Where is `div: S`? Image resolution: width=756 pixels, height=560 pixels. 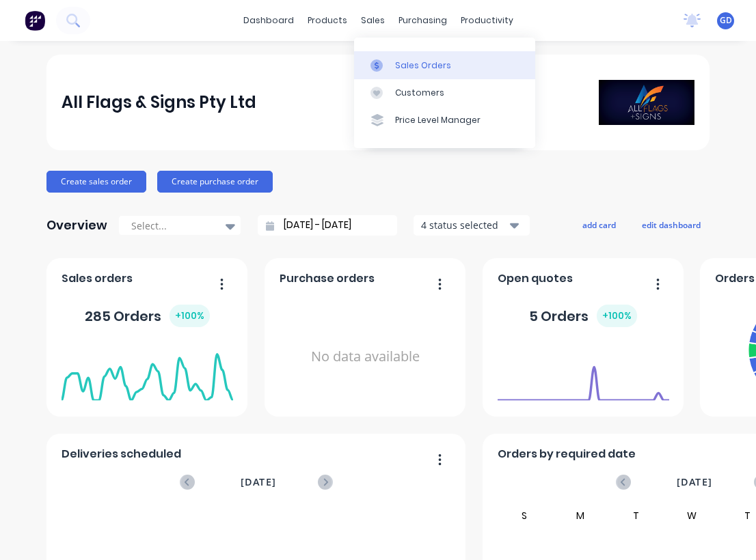 div: S is located at coordinates (525, 516).